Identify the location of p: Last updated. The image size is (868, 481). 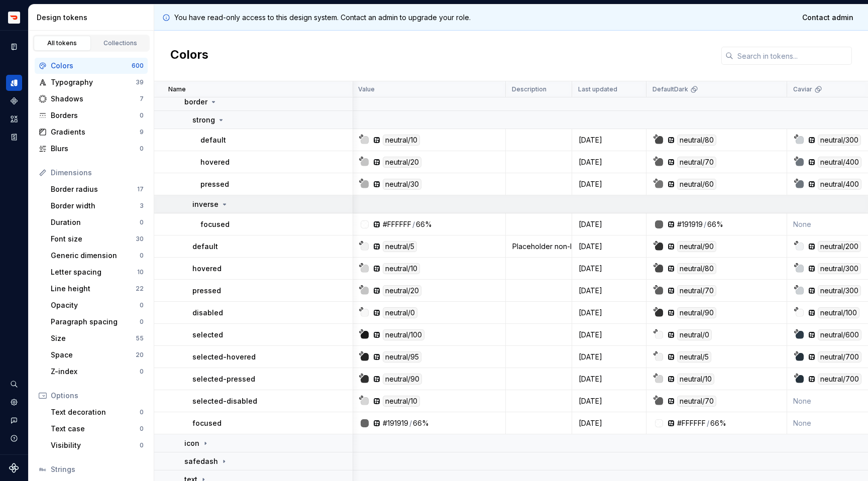
(598, 89).